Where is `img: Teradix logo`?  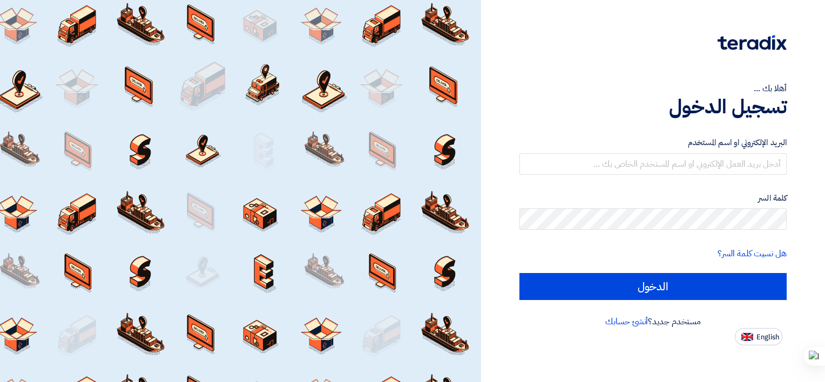 img: Teradix logo is located at coordinates (752, 43).